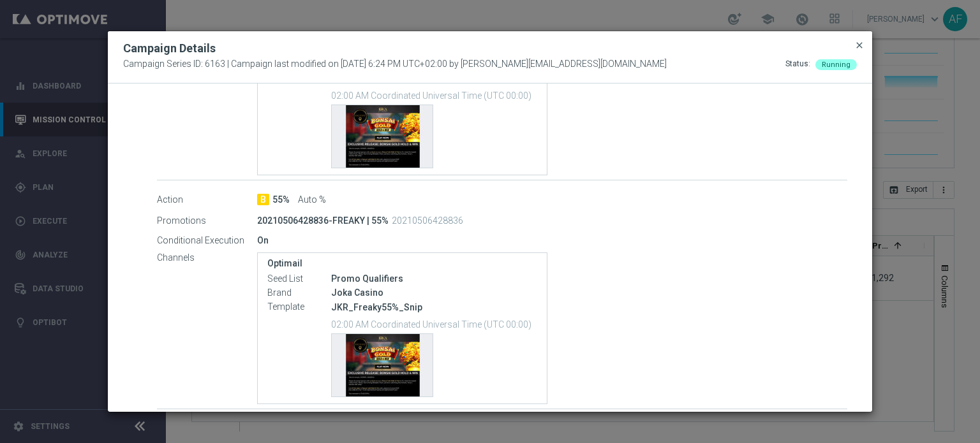 The image size is (980, 443). What do you see at coordinates (207, 200) in the screenshot?
I see `label: Action` at bounding box center [207, 200].